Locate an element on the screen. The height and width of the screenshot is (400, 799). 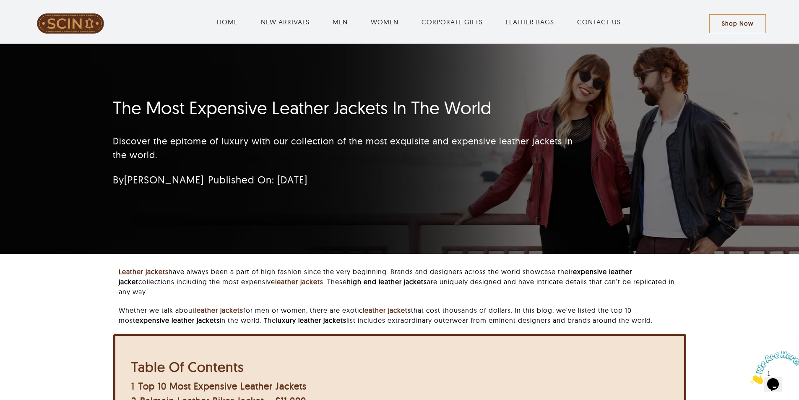
h1: The Most Expensive Leather Jackets In The World is located at coordinates (349, 108).